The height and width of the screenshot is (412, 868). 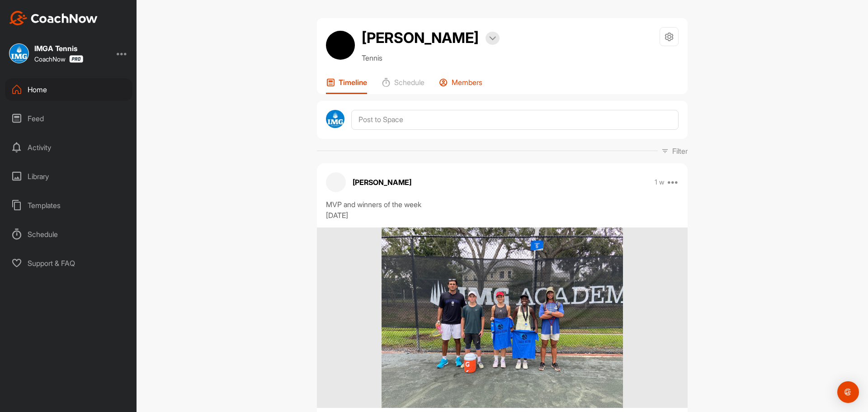 What do you see at coordinates (69, 90) in the screenshot?
I see `div: Home` at bounding box center [69, 90].